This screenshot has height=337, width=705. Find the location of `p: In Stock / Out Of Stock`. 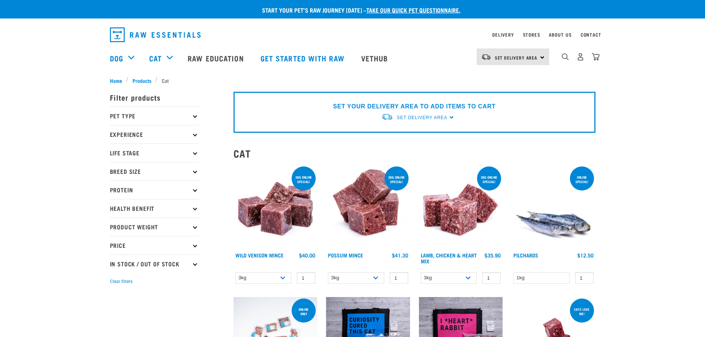

p: In Stock / Out Of Stock is located at coordinates (154, 264).